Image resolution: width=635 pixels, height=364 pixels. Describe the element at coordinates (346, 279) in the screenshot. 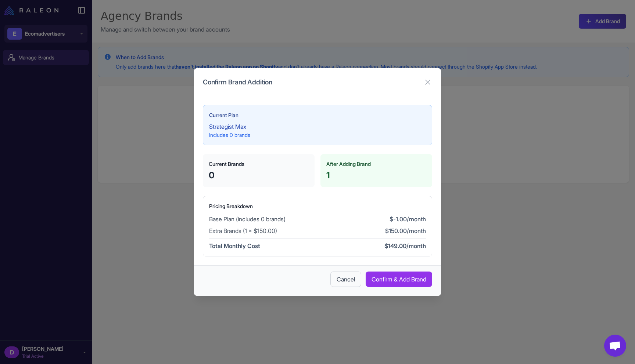

I see `button: Cancel` at that location.